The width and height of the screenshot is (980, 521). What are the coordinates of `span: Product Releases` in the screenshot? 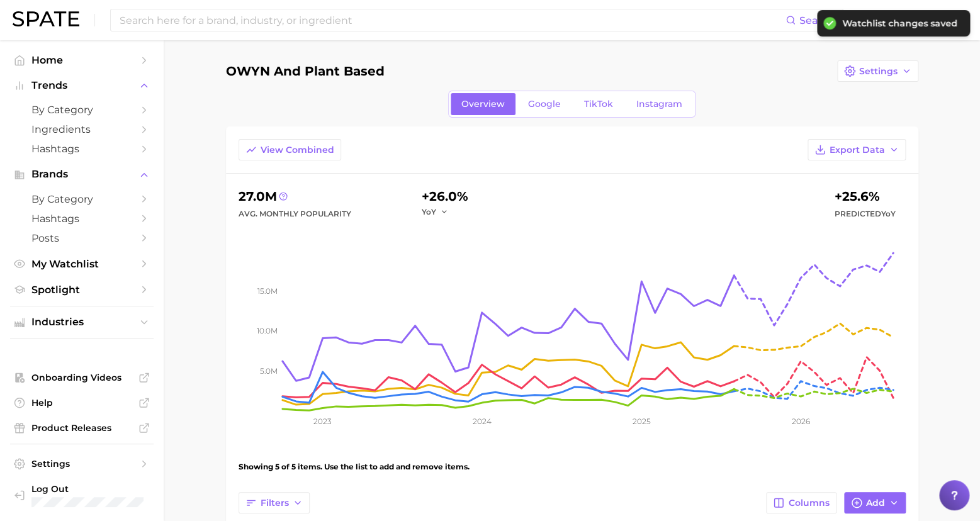 It's located at (81, 428).